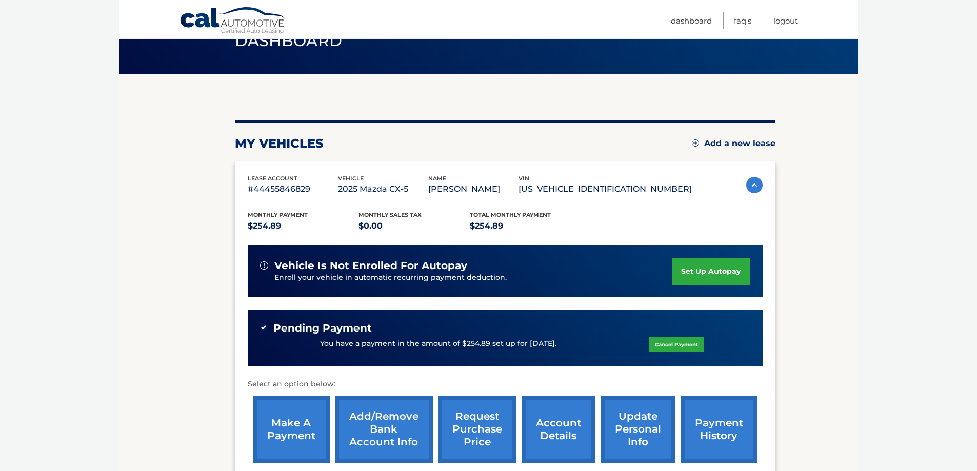 This screenshot has width=977, height=471. What do you see at coordinates (474, 278) in the screenshot?
I see `p: Enroll your vehicle in automatic recurring payment deduction.` at bounding box center [474, 278].